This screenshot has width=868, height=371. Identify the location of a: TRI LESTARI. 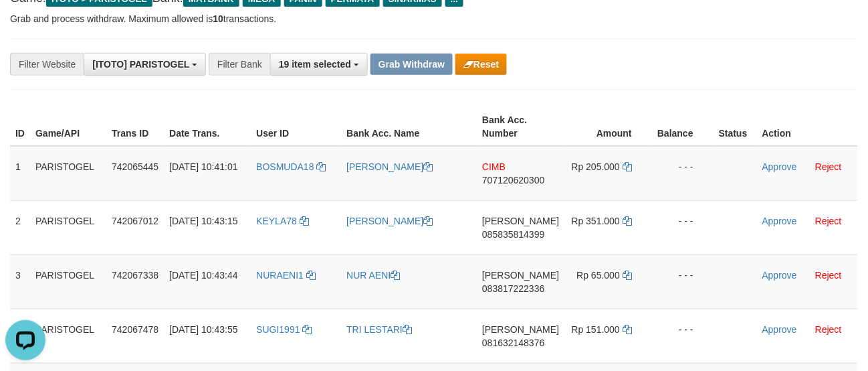
(379, 329).